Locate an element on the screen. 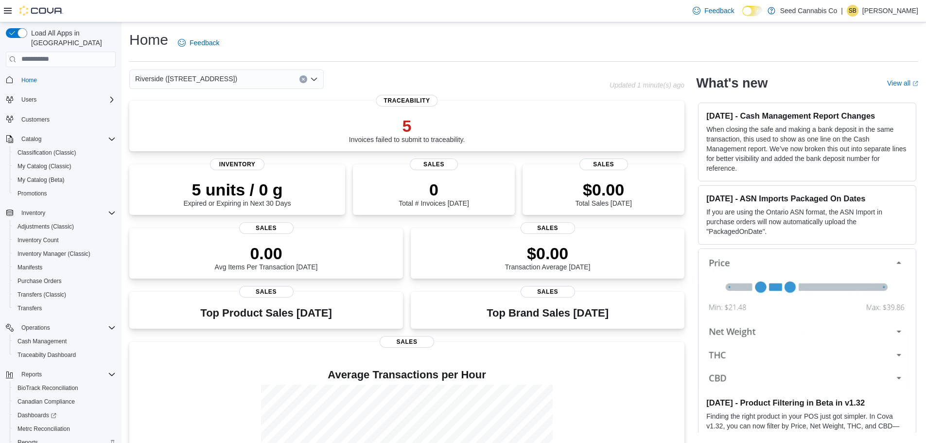 This screenshot has height=443, width=926. button: BioTrack Reconciliation is located at coordinates (65, 388).